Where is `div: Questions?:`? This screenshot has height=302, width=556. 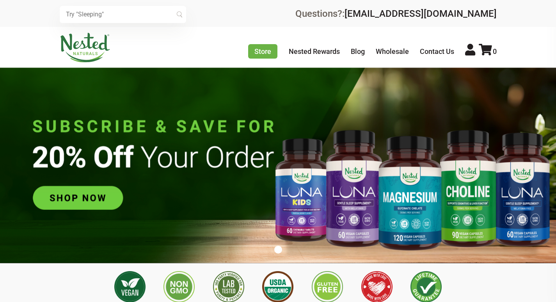 div: Questions?: is located at coordinates (396, 14).